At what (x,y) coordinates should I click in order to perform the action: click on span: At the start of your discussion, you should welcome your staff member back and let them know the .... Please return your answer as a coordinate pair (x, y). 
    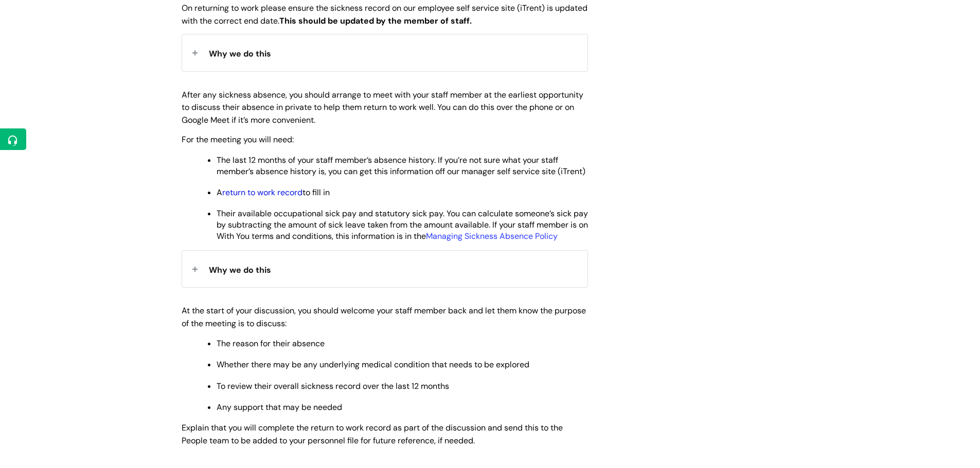
    Looking at the image, I should click on (384, 317).